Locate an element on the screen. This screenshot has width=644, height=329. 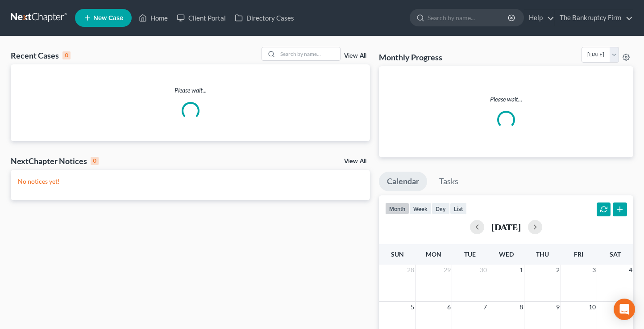
span: 6 is located at coordinates (449, 307).